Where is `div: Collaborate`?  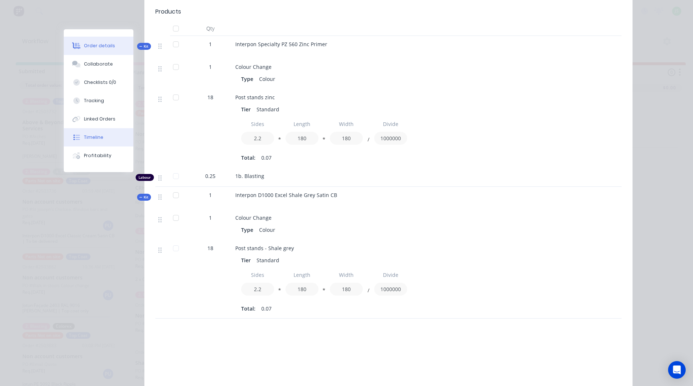
div: Collaborate is located at coordinates (98, 64).